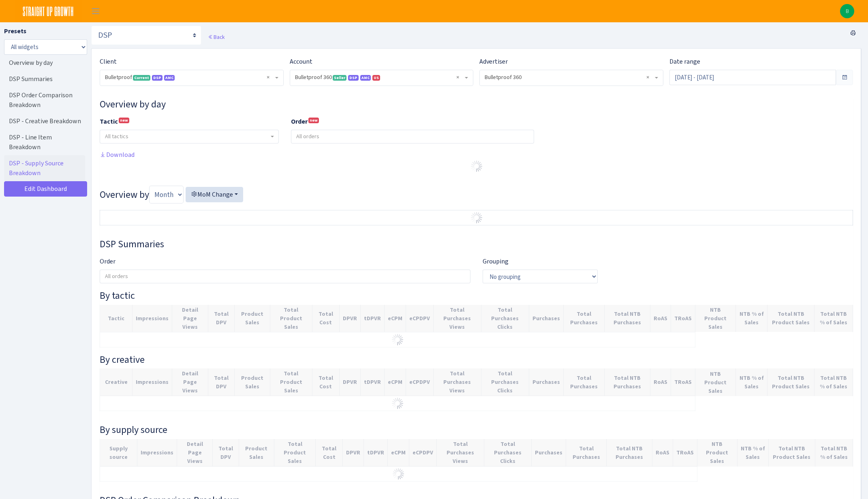 This screenshot has width=868, height=499. Describe the element at coordinates (476, 359) in the screenshot. I see `h4: By creative` at that location.